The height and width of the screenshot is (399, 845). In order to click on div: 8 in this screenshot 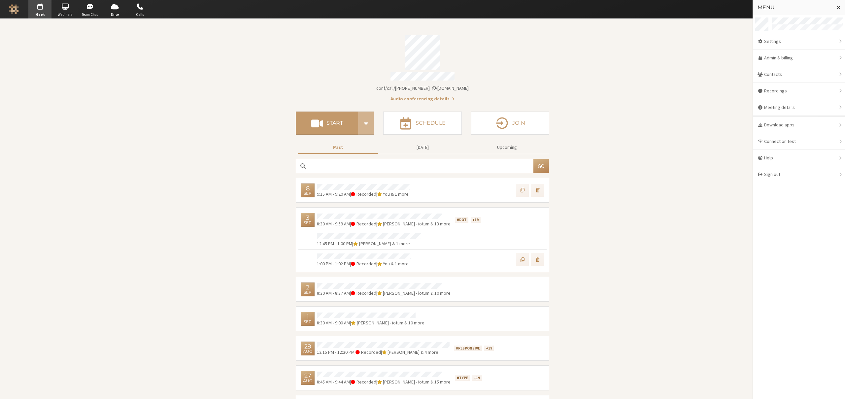, I will do `click(308, 188)`.